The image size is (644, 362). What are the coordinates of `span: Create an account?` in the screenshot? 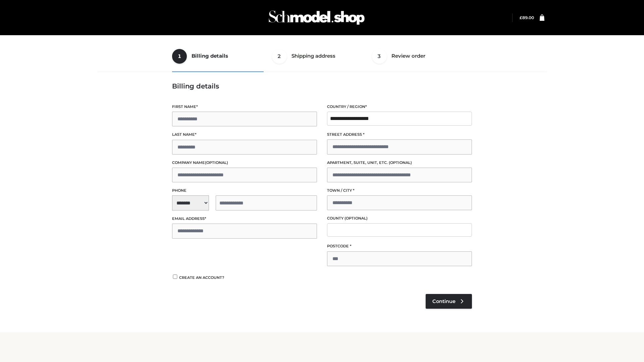 It's located at (202, 277).